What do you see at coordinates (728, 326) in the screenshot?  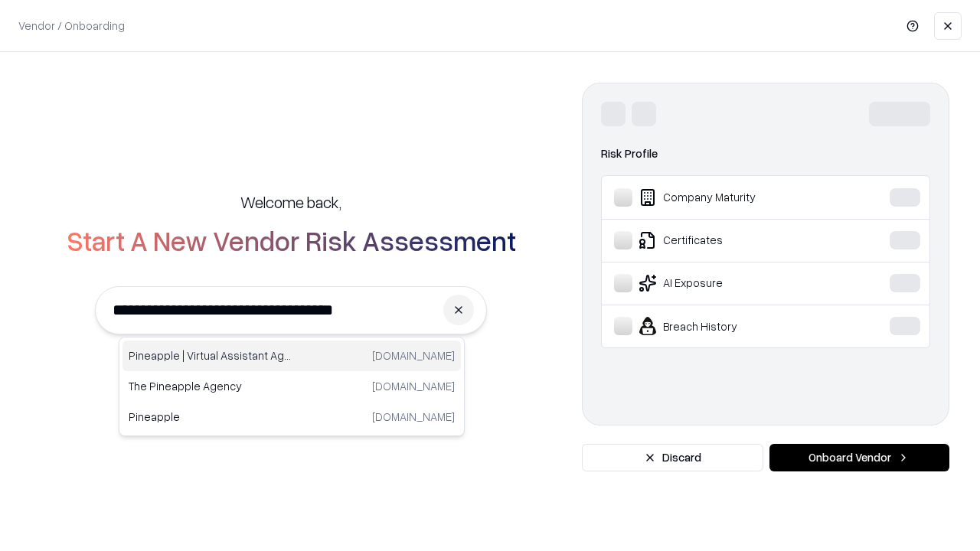 I see `div: Breach History` at bounding box center [728, 326].